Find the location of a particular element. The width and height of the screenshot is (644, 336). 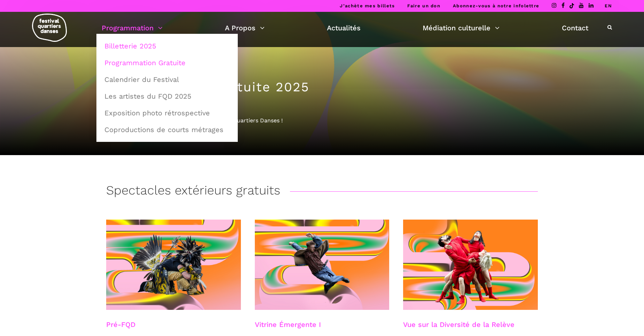

a: Faire un don is located at coordinates (424, 6).